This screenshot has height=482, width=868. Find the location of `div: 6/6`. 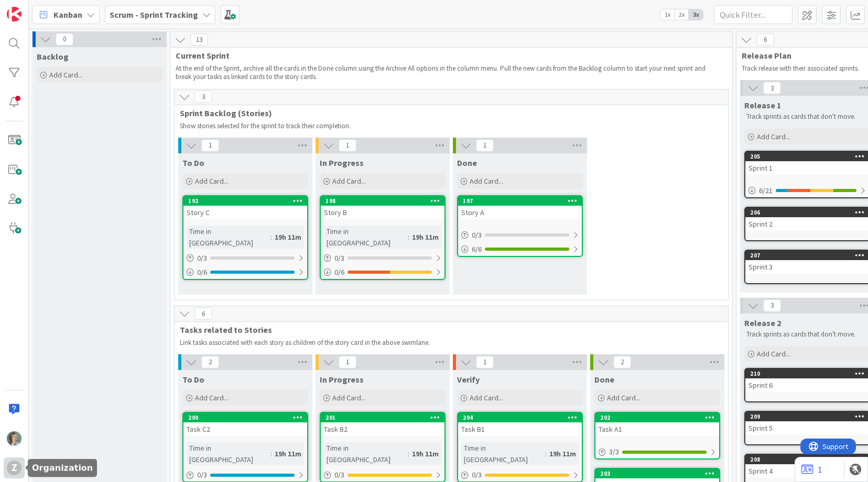

div: 6/6 is located at coordinates (520, 249).